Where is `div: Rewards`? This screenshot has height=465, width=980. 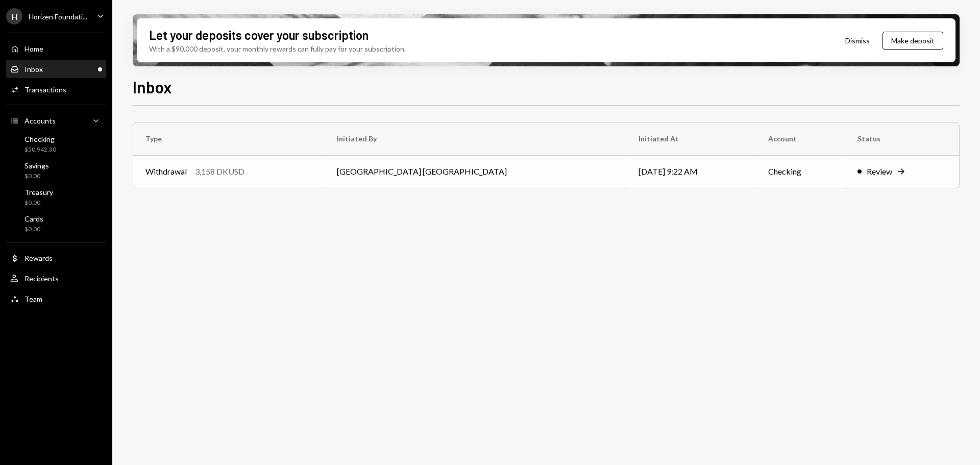 div: Rewards is located at coordinates (38, 258).